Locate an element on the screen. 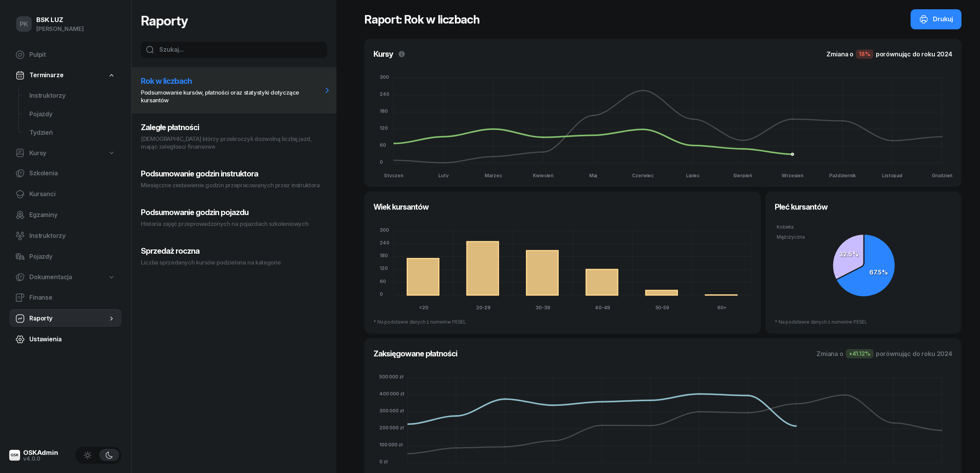 This screenshot has height=473, width=980. span: Ustawienia is located at coordinates (72, 339).